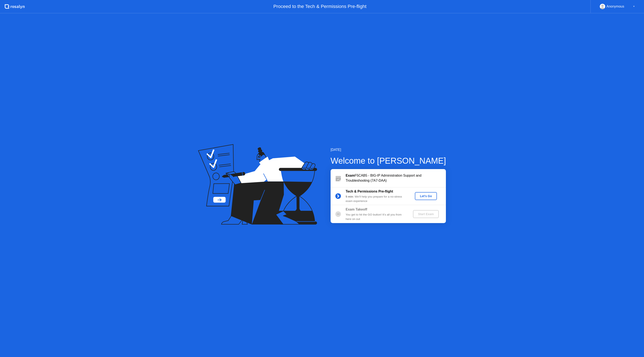  What do you see at coordinates (396, 178) in the screenshot?
I see `div: F5CAB5 - BIG-IP Administration Support and Troubleshooting (7A7-DAA)` at bounding box center [396, 178].